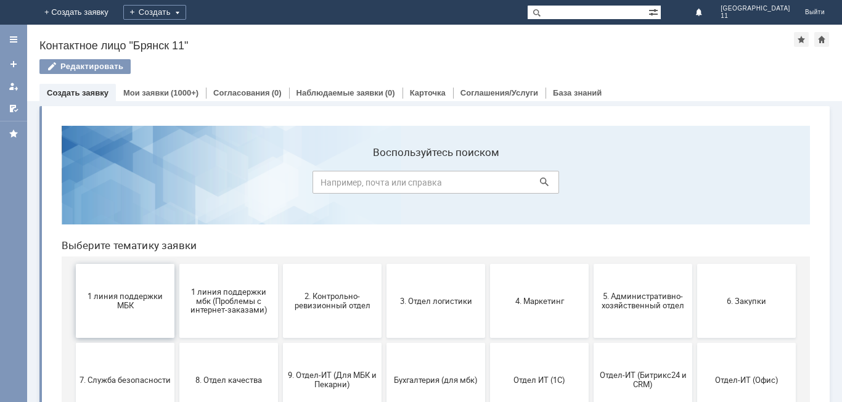 This screenshot has width=842, height=402. What do you see at coordinates (384, 184) in the screenshot?
I see `span: 3. Отдел логистики` at bounding box center [384, 184].